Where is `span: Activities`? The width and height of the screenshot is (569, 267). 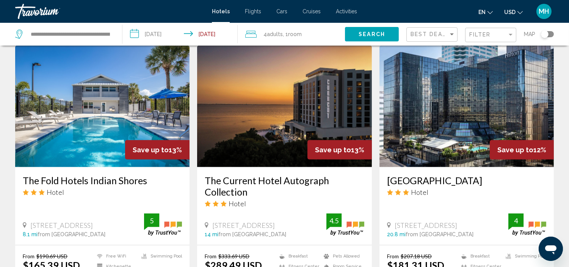
span: Activities is located at coordinates (347, 11).